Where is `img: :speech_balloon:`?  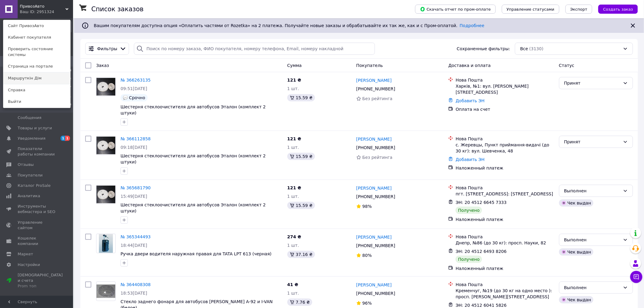 img: :speech_balloon: is located at coordinates (126, 98).